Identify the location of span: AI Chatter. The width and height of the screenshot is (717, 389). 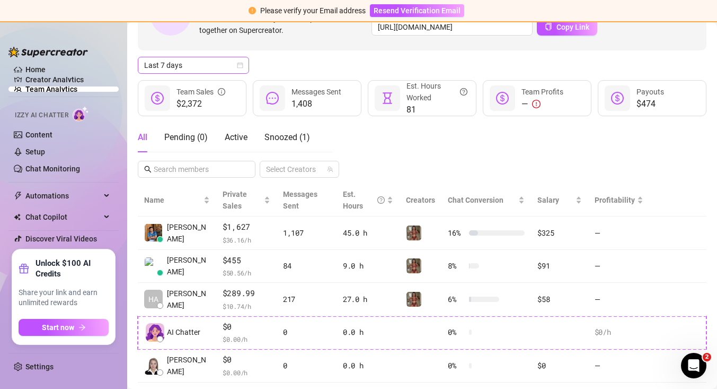
(183, 332).